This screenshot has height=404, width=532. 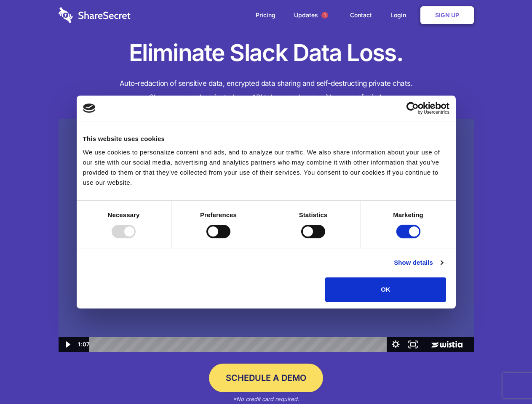 What do you see at coordinates (218, 215) in the screenshot?
I see `strong: Preferences` at bounding box center [218, 215].